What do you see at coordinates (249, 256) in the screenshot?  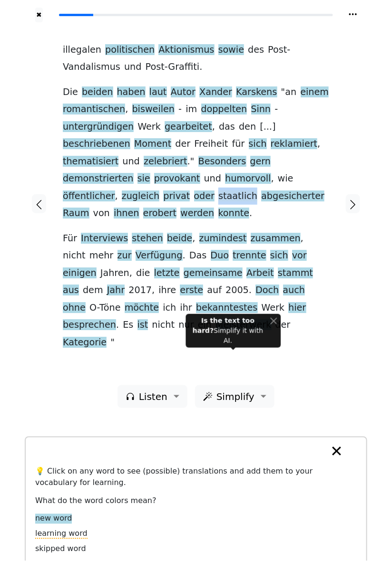 I see `span: trennte` at bounding box center [249, 256].